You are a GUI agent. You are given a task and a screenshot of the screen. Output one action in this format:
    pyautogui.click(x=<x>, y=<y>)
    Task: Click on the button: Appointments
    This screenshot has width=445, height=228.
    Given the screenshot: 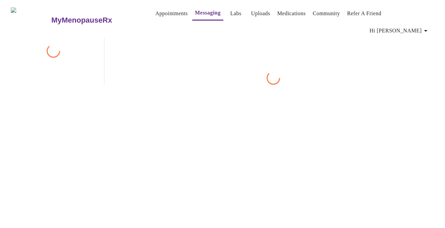 What is the action you would take?
    pyautogui.click(x=172, y=14)
    